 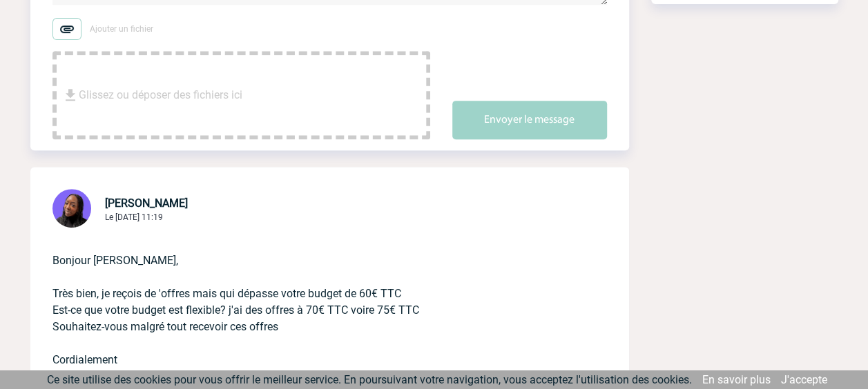 I want to click on img: file_download.svg, so click(x=70, y=95).